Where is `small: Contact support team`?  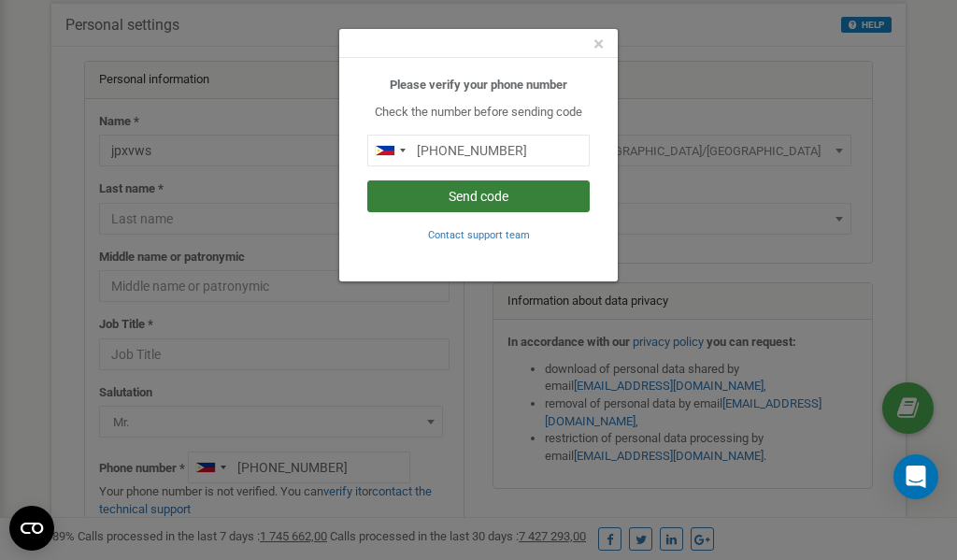
small: Contact support team is located at coordinates (478, 235).